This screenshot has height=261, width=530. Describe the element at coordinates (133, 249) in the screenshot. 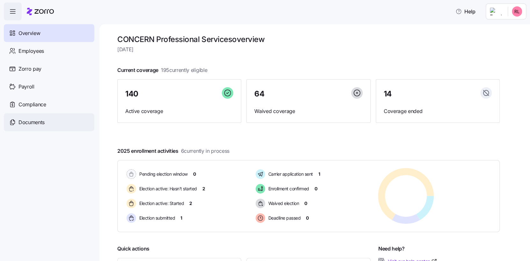

I see `span: Quick actions` at that location.